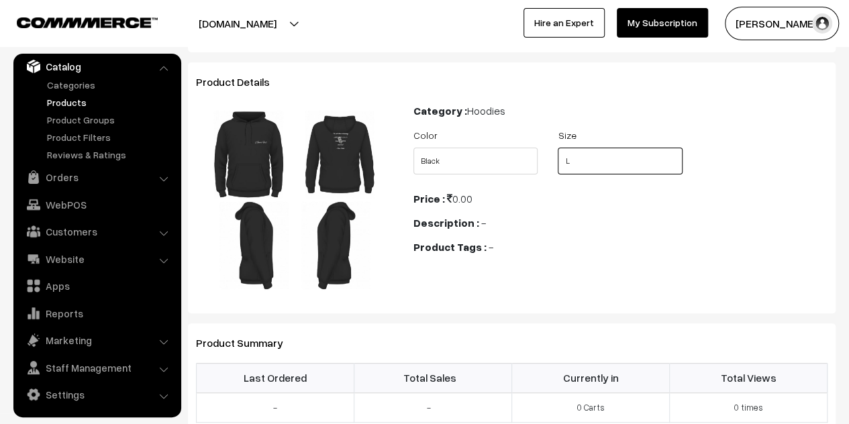 The width and height of the screenshot is (849, 424). What do you see at coordinates (110, 119) in the screenshot?
I see `a: Product Groups` at bounding box center [110, 119].